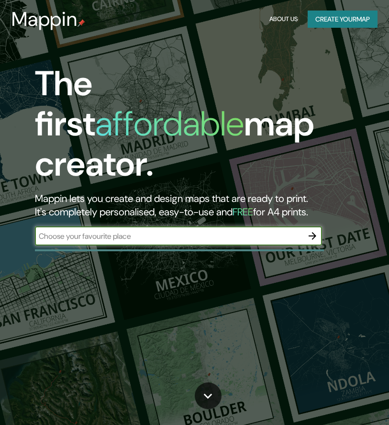 This screenshot has width=389, height=425. I want to click on img: mappin-pin, so click(81, 23).